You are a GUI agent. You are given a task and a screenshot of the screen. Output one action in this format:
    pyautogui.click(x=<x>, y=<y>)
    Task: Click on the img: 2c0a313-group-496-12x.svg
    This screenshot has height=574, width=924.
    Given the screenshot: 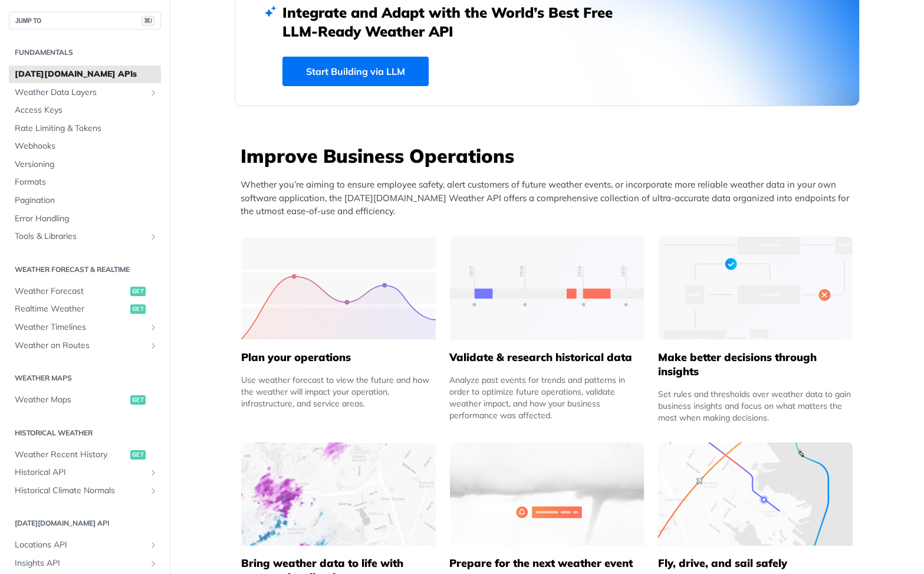 What is the action you would take?
    pyautogui.click(x=547, y=493)
    